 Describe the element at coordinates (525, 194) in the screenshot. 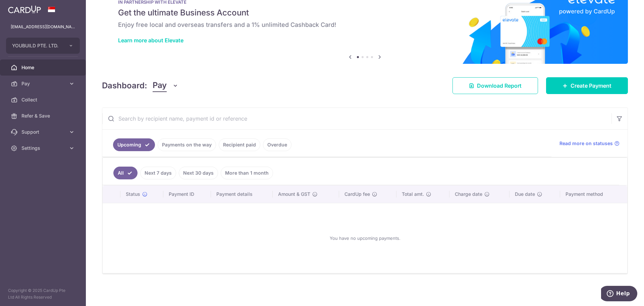

I see `span: Due date` at that location.